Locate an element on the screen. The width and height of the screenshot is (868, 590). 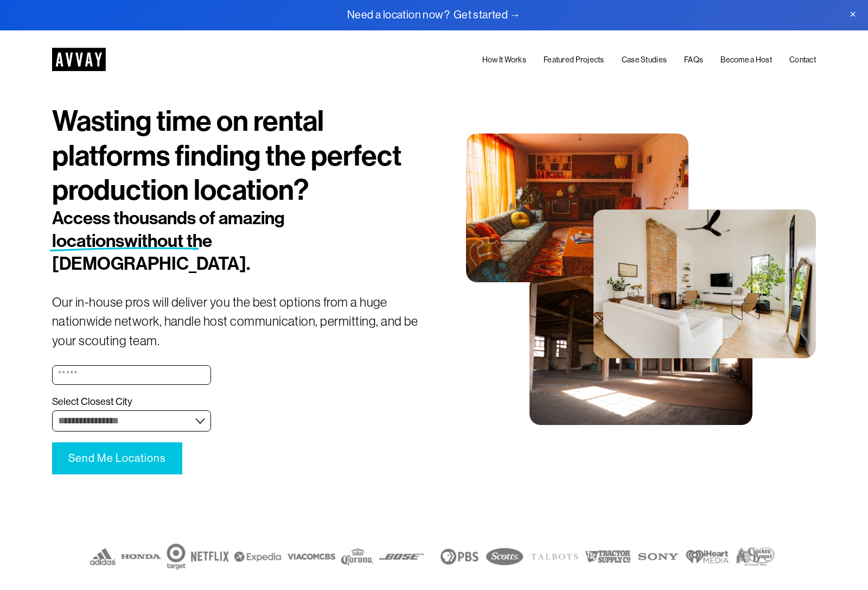
img: AVVAY - The First Nationwide Location Scouting Co. is located at coordinates (78, 59).